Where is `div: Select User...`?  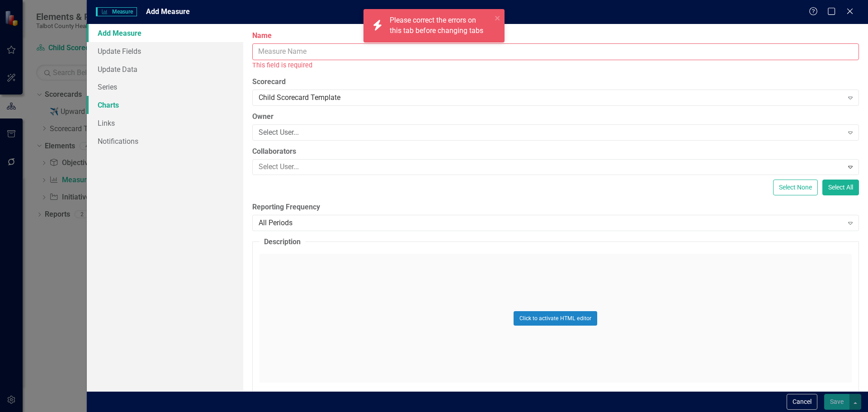 div: Select User... is located at coordinates (550, 132).